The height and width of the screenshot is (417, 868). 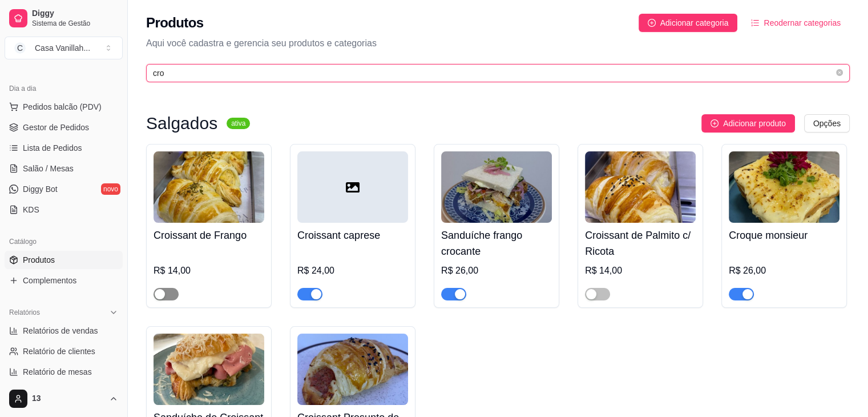 What do you see at coordinates (63, 169) in the screenshot?
I see `a: Salão / Mesas` at bounding box center [63, 169].